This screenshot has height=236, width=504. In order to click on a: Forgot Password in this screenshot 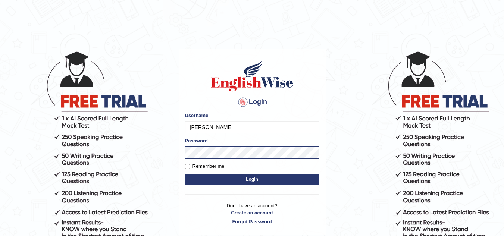, I will do `click(252, 222)`.